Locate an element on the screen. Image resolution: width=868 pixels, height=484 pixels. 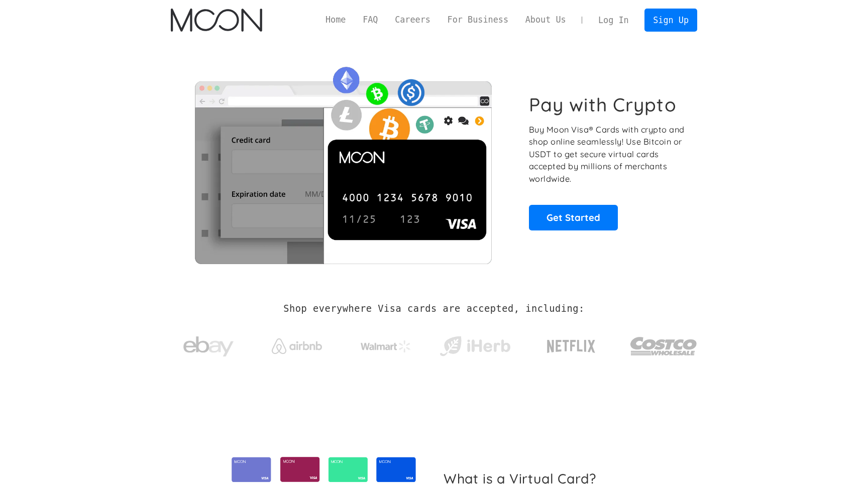
a: Home is located at coordinates (335, 19).